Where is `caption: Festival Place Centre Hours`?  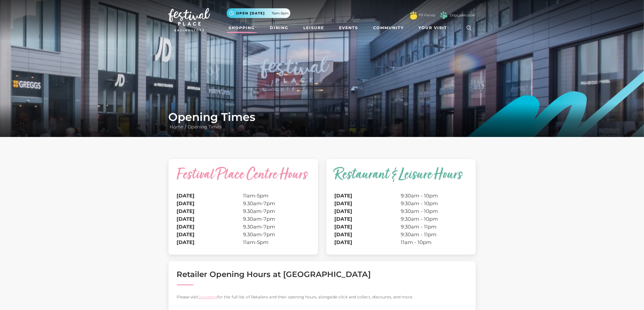 caption: Festival Place Centre Hours is located at coordinates (243, 180).